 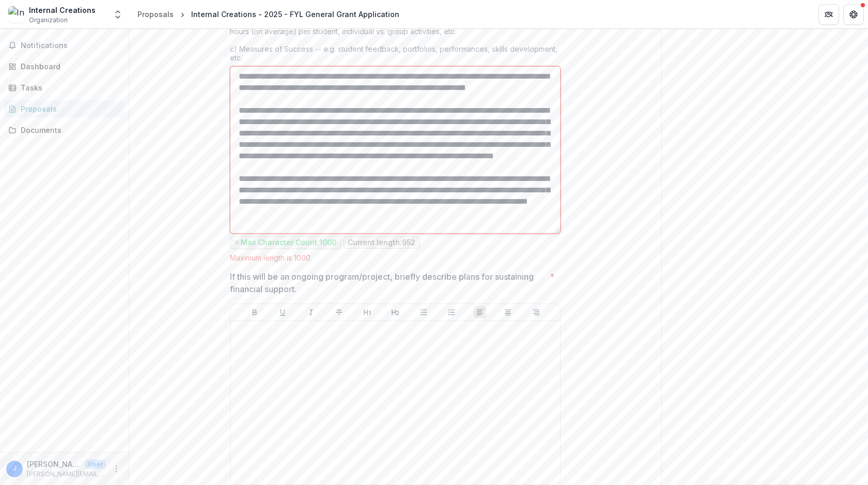 I want to click on div: jeremy.mock@internalcreations.org, so click(x=14, y=469).